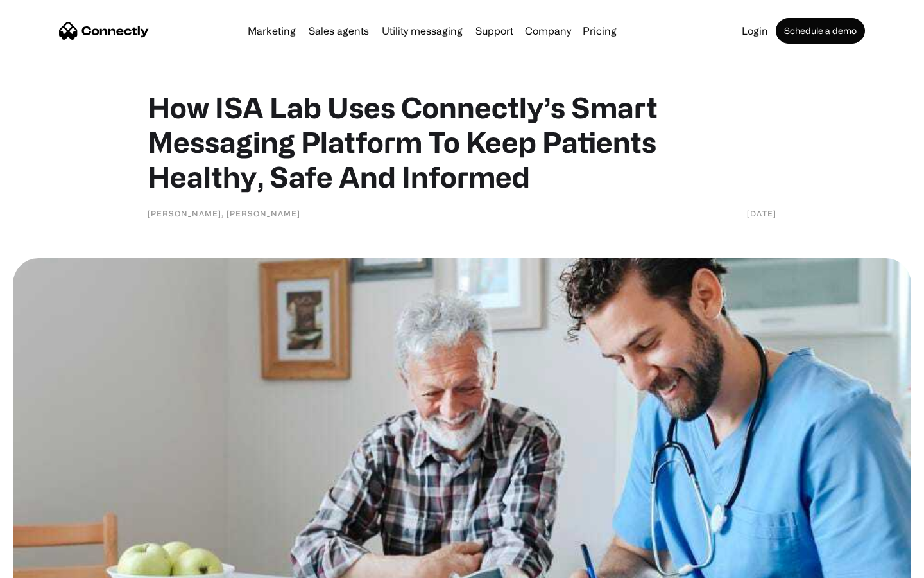  I want to click on a: Sales agents, so click(339, 31).